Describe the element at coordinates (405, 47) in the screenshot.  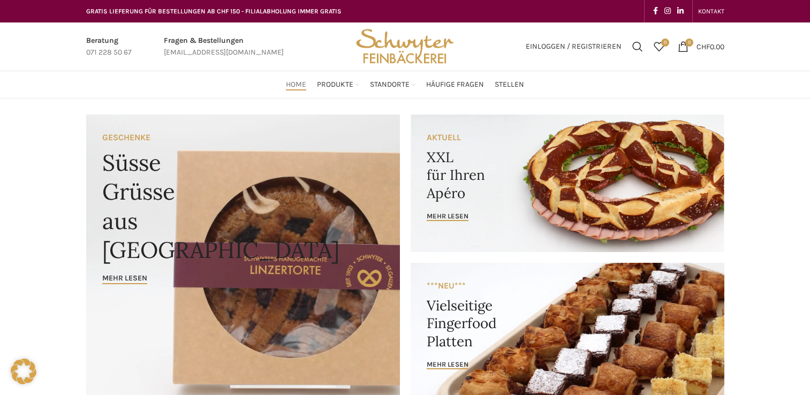
I see `img: Bäckerei Schwyter` at that location.